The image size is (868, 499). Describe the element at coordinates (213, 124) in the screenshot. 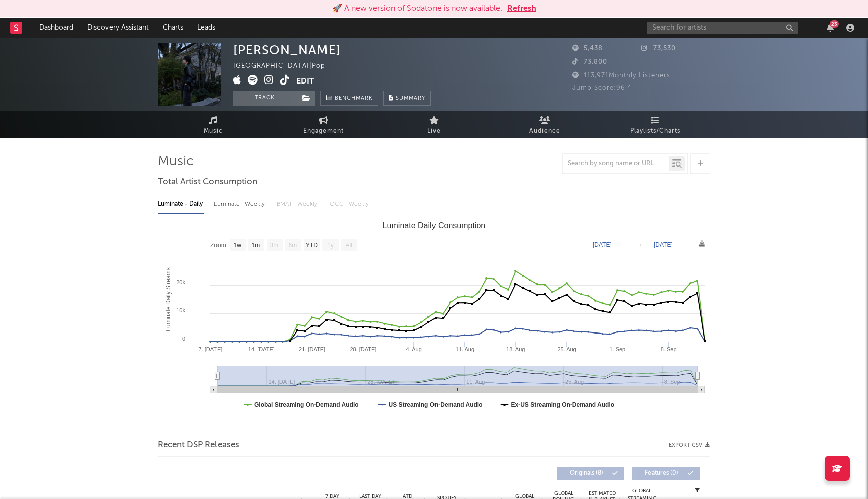

I see `a: Music` at that location.